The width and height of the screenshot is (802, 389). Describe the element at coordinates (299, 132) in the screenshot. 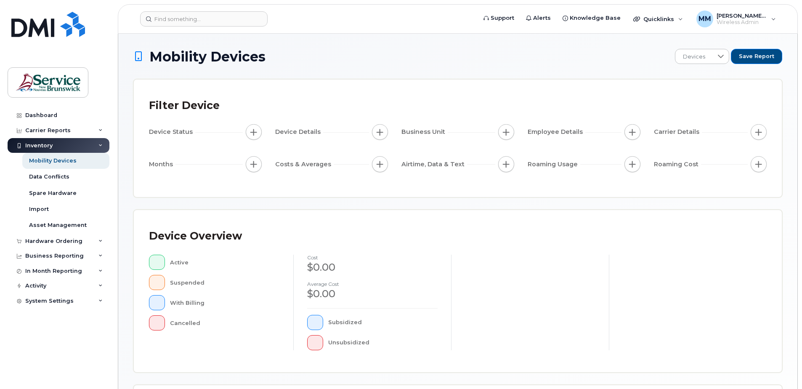

I see `span: Device Details` at that location.